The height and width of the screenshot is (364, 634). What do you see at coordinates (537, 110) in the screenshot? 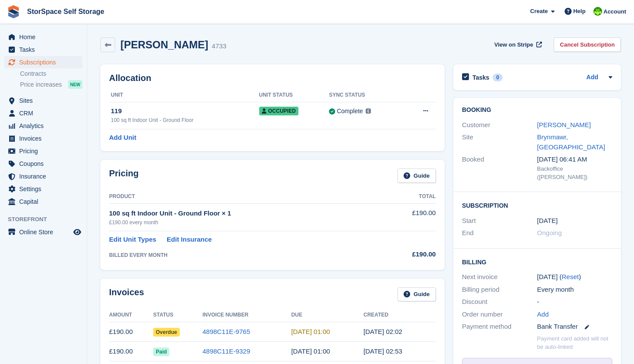
I see `h2: Booking` at bounding box center [537, 110].